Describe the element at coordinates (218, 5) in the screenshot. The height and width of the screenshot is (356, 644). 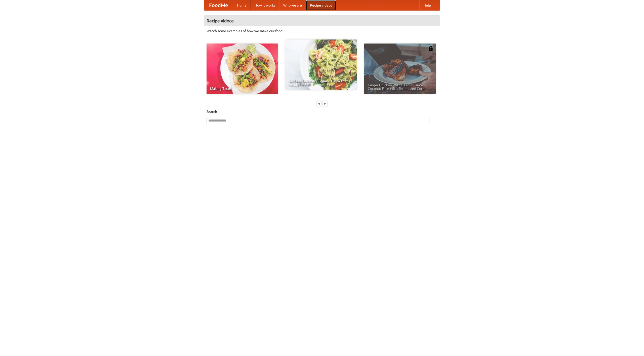
I see `a: FoodMe` at that location.